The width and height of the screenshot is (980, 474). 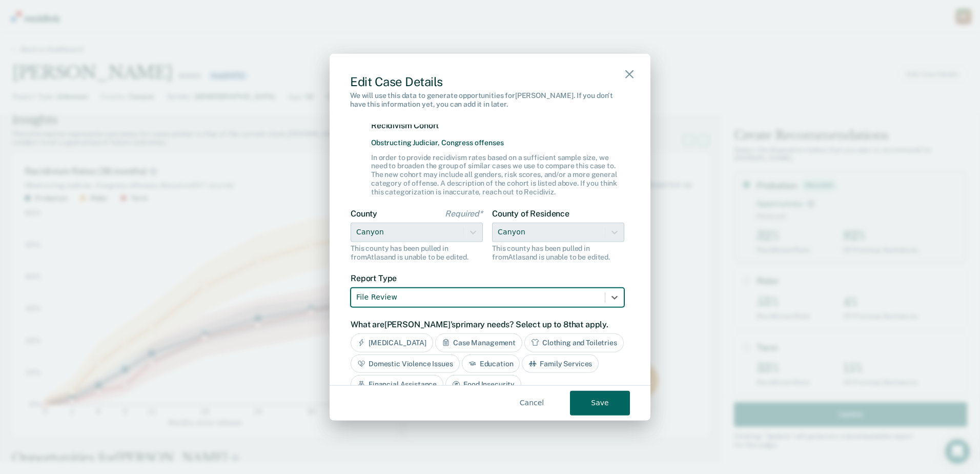 I want to click on div: Education, so click(x=491, y=363).